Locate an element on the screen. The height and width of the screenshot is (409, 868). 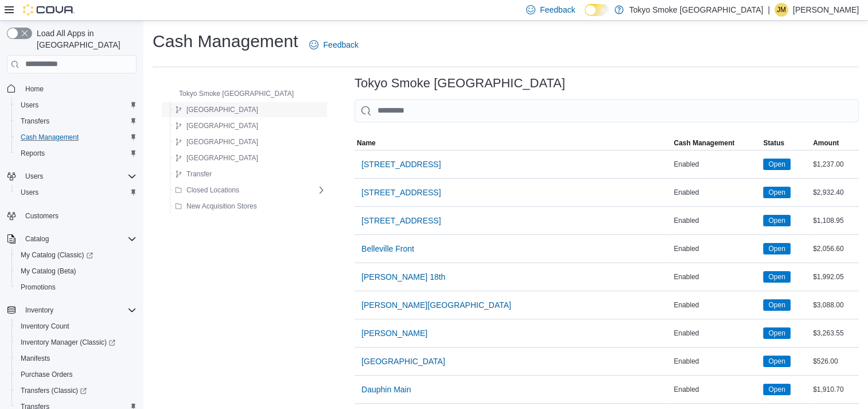
a: Feedback is located at coordinates (333, 45).